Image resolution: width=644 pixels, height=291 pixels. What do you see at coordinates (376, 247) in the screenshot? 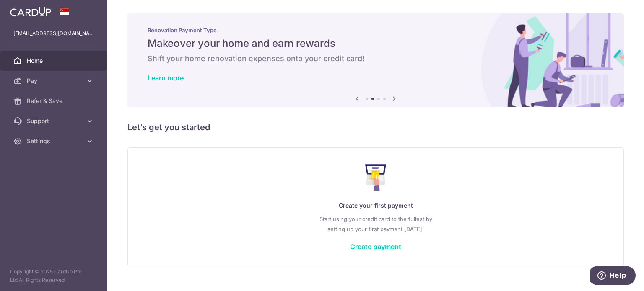
I see `a: Create payment` at bounding box center [376, 247].